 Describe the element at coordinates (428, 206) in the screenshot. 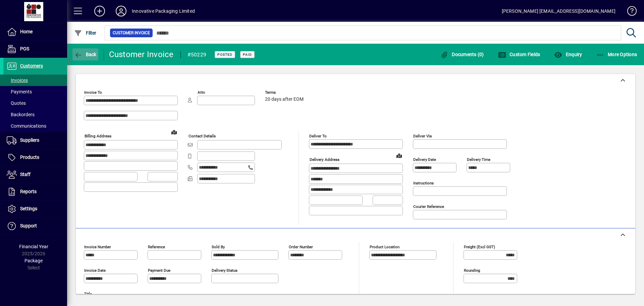

I see `mat-label: Courier Reference` at that location.